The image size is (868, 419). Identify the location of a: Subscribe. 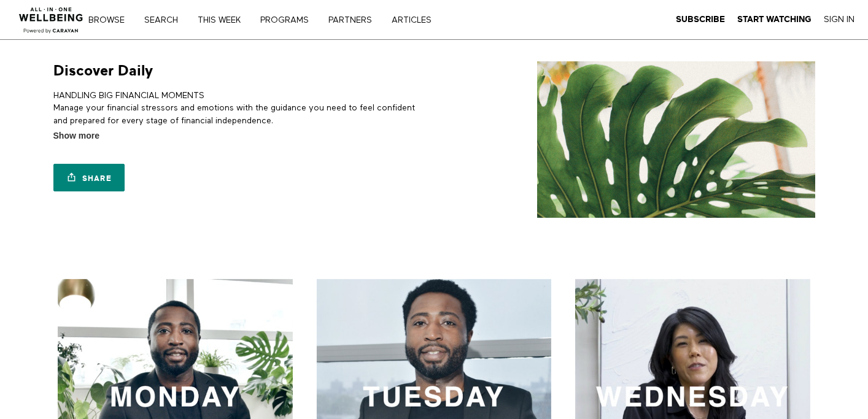
(700, 20).